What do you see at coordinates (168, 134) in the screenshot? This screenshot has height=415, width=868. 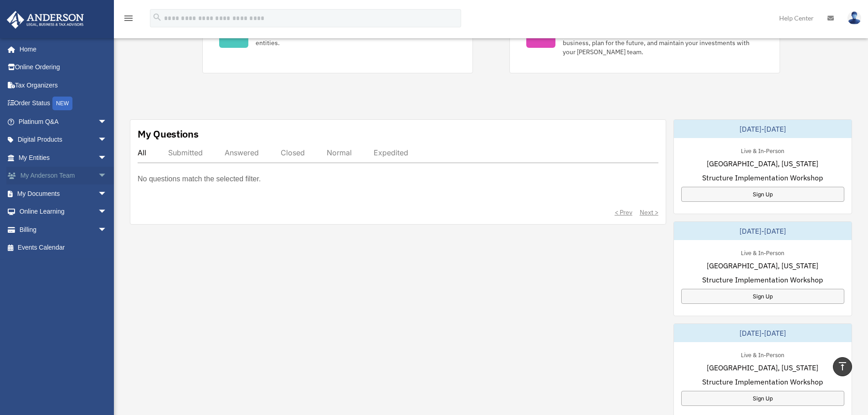 I see `div: My Questions` at bounding box center [168, 134].